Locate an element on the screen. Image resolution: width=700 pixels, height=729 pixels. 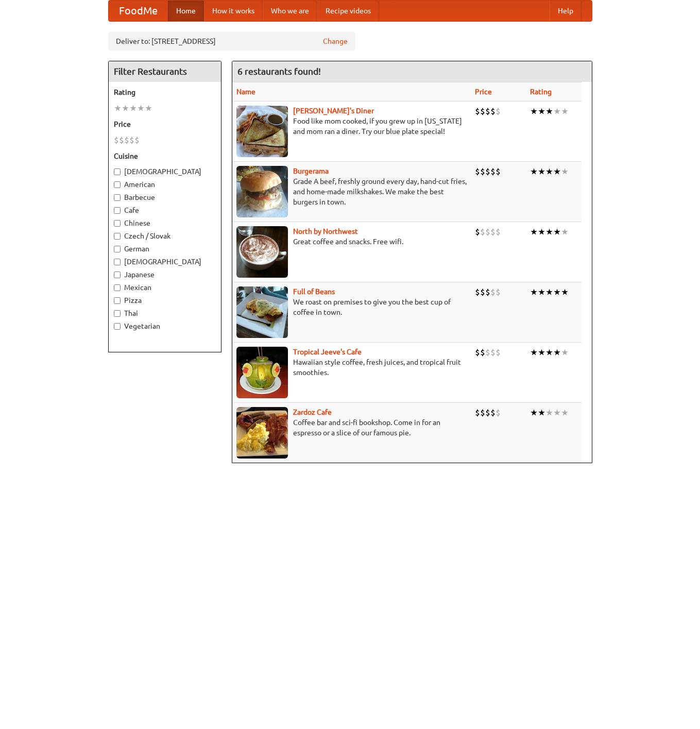
a: North by Northwest is located at coordinates (325, 232).